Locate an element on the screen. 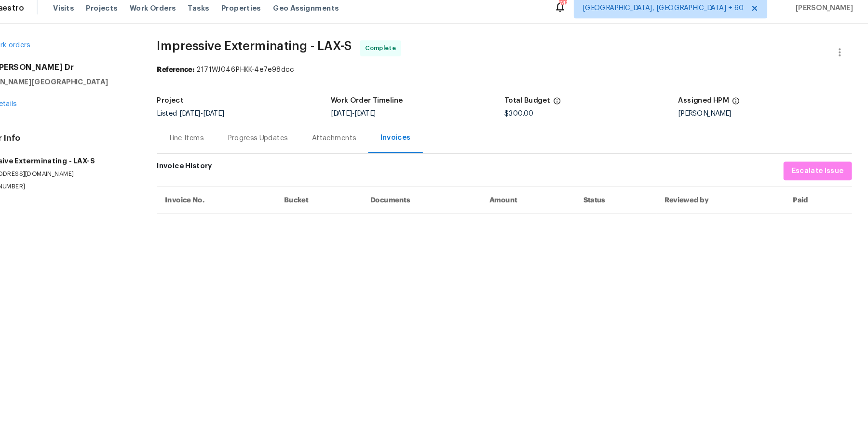 The width and height of the screenshot is (868, 438). span: Properties is located at coordinates (271, 16).